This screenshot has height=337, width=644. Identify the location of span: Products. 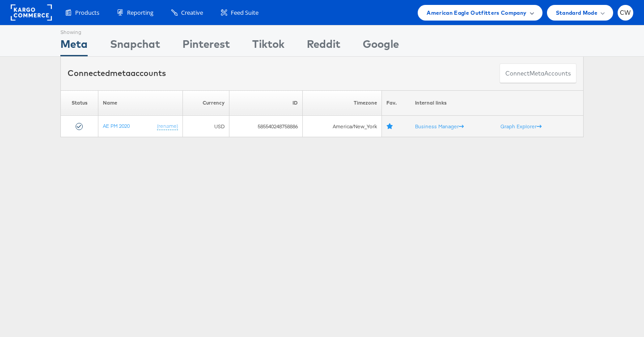
(87, 12).